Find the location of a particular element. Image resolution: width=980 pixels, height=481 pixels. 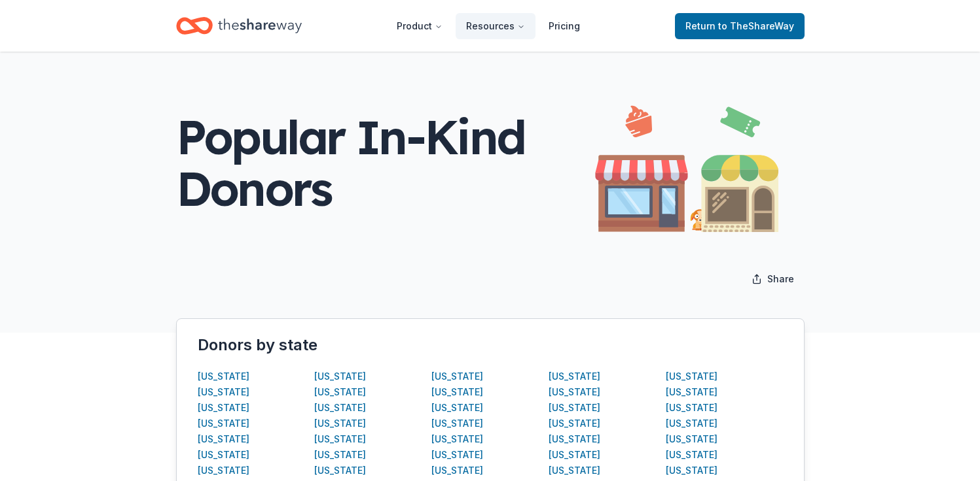

span: Share is located at coordinates (780, 279).